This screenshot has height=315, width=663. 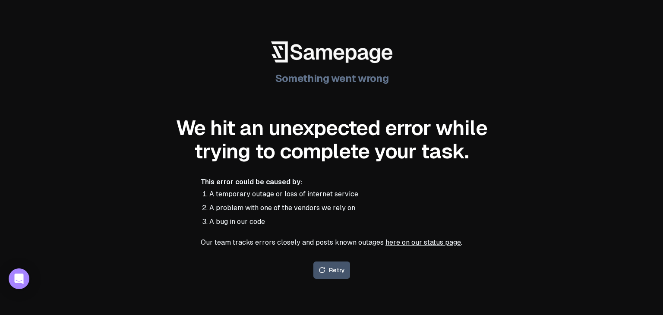 What do you see at coordinates (423, 242) in the screenshot?
I see `a: here on our status page` at bounding box center [423, 242].